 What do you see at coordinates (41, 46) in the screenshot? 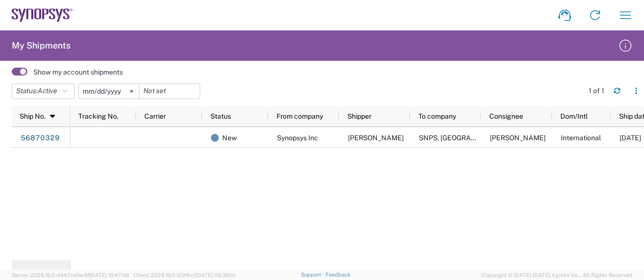
I see `h2: My Shipments` at bounding box center [41, 46].